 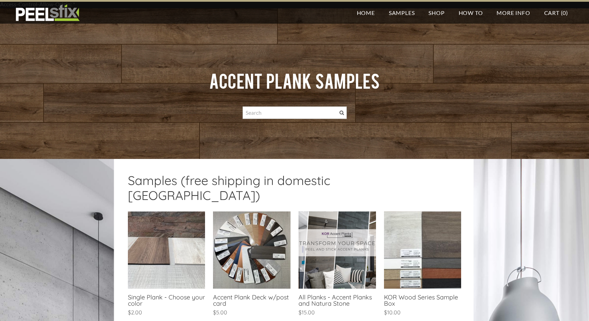 What do you see at coordinates (471, 13) in the screenshot?
I see `a: How To` at bounding box center [471, 13].